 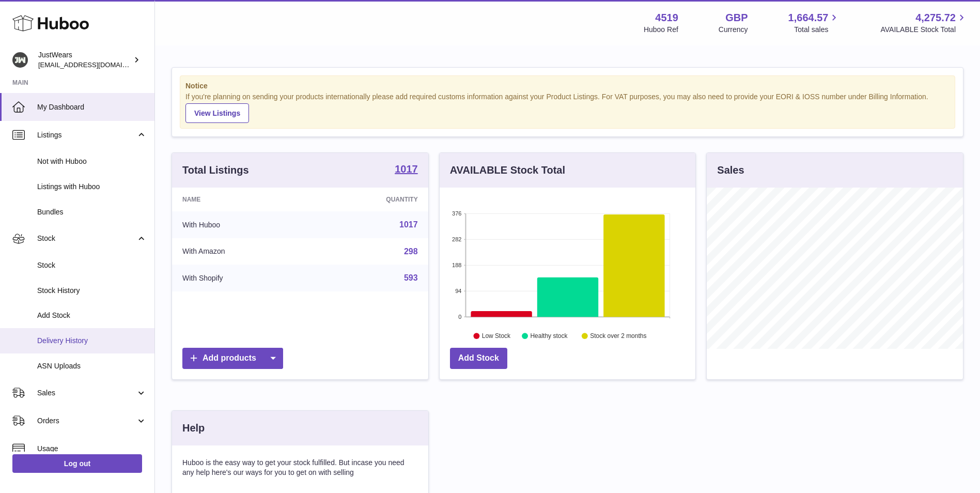 I want to click on span: AVAILABLE Stock Total, so click(x=923, y=30).